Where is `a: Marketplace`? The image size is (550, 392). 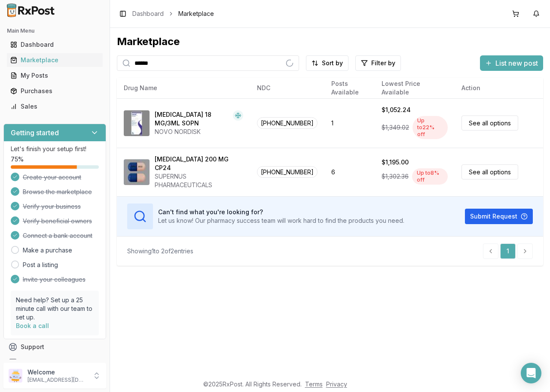 a: Marketplace is located at coordinates (54, 60).